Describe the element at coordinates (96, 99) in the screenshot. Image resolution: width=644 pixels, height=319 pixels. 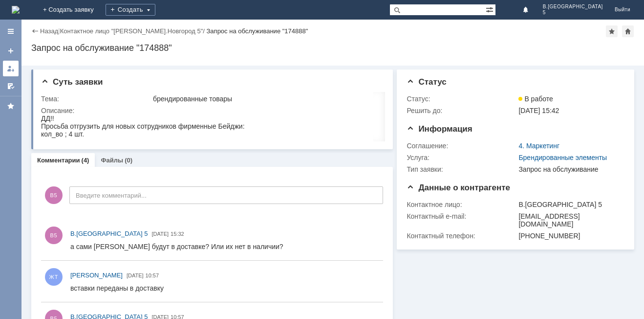
I see `div: Тема:` at that location.